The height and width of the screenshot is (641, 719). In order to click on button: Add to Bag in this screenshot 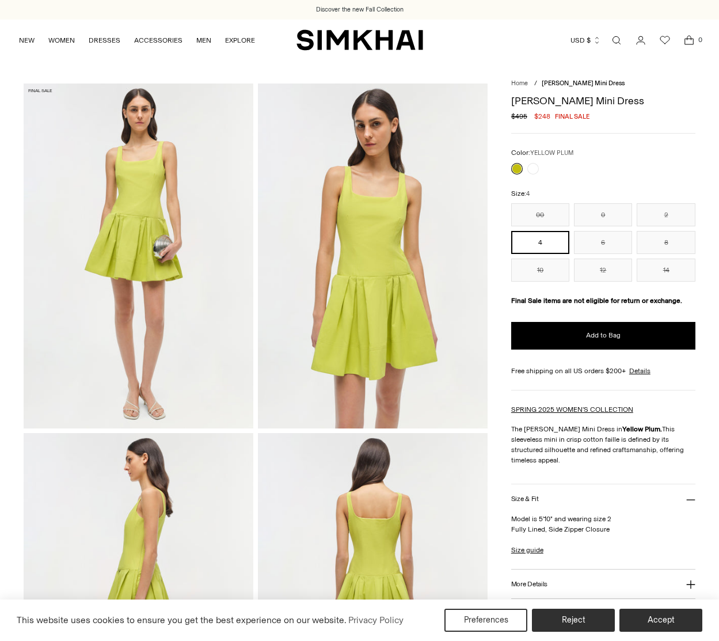, I will do `click(604, 336)`.